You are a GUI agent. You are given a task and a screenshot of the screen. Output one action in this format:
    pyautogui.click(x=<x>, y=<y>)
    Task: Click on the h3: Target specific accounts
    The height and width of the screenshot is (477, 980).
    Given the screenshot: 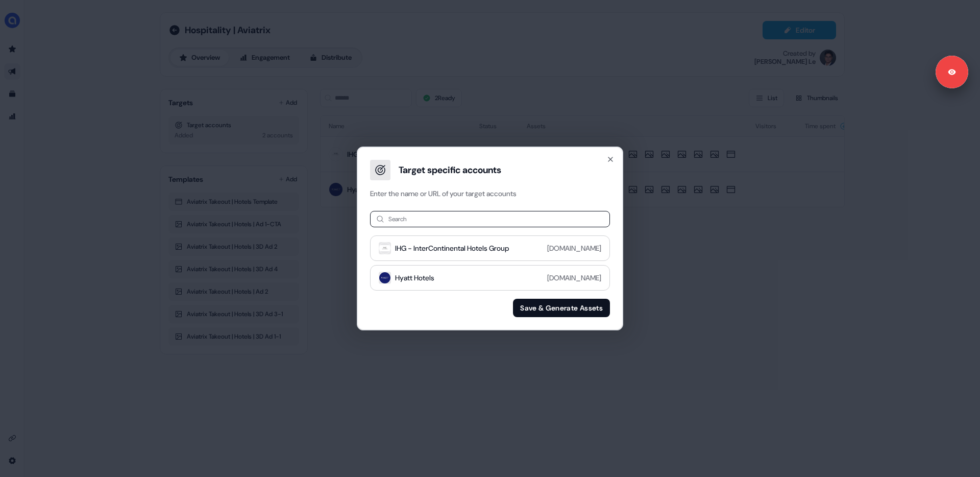 What is the action you would take?
    pyautogui.click(x=450, y=170)
    